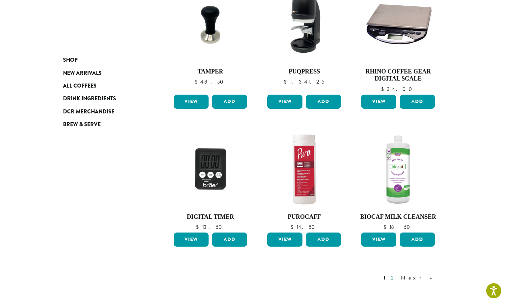 This screenshot has height=305, width=508. Describe the element at coordinates (398, 180) in the screenshot. I see `a: BioCaf Milk Cleanser $18.50` at that location.